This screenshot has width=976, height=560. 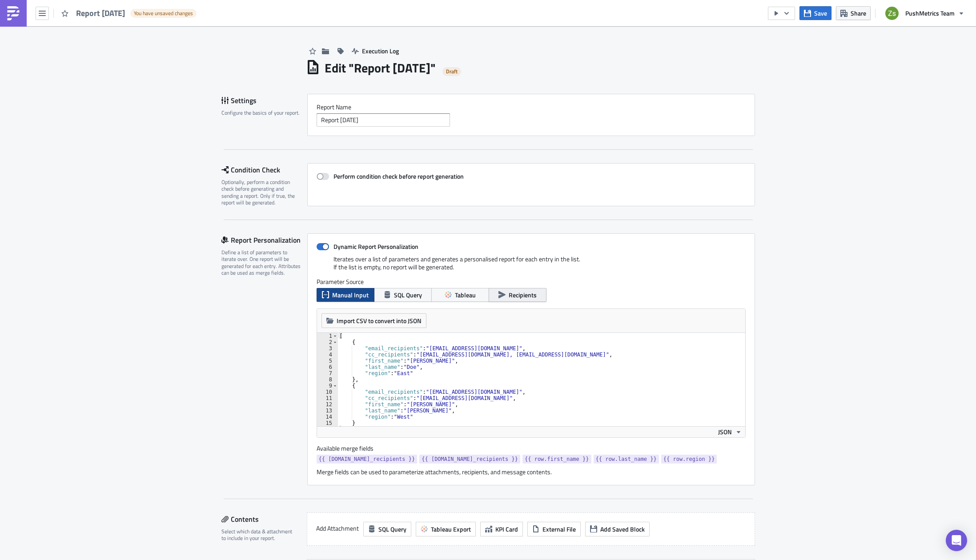 I want to click on div: 8, so click(x=328, y=380).